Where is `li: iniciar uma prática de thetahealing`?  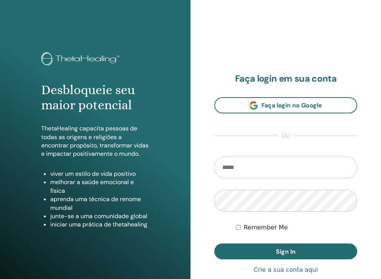
li: iniciar uma prática de thetahealing is located at coordinates (100, 224).